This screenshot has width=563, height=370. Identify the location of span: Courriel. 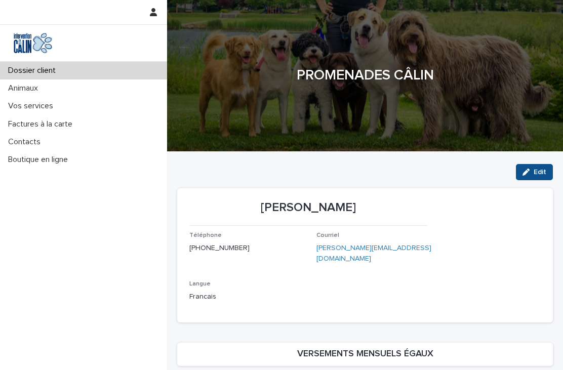
(328, 236).